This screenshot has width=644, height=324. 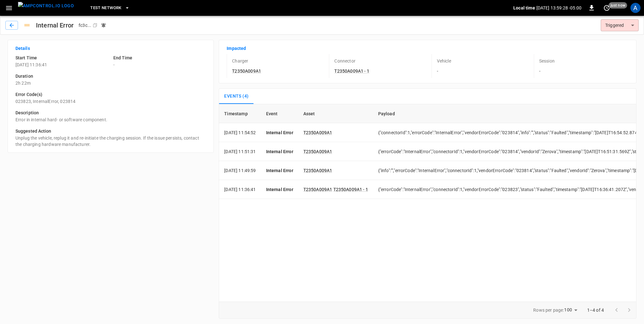 What do you see at coordinates (620, 25) in the screenshot?
I see `div: Triggered` at bounding box center [620, 25].